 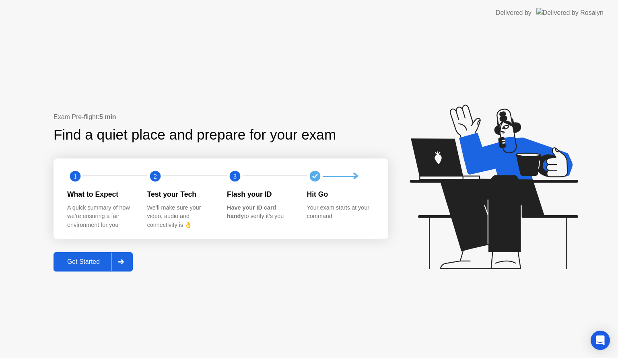 I want to click on text: 2, so click(x=155, y=176).